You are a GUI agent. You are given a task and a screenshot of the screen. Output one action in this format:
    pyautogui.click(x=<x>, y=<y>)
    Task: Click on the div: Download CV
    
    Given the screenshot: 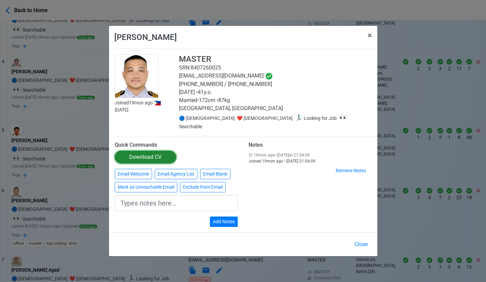 What is the action you would take?
    pyautogui.click(x=145, y=157)
    